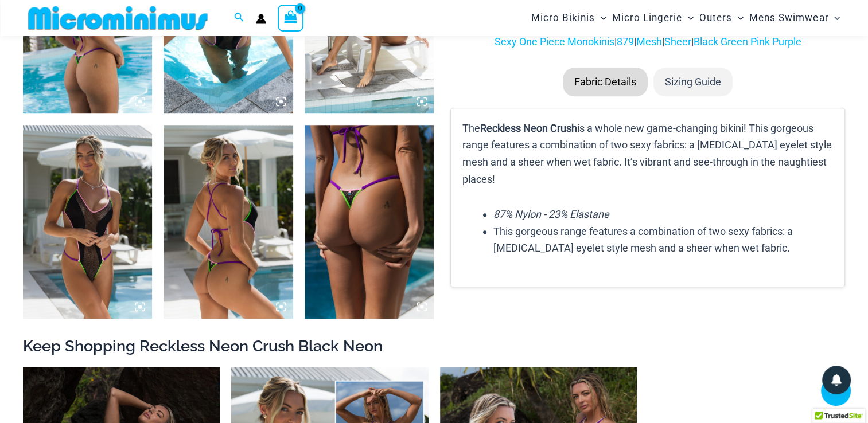  What do you see at coordinates (653, 18) in the screenshot?
I see `a: Micro LingerieMenu ToggleMenu Toggle` at bounding box center [653, 18].